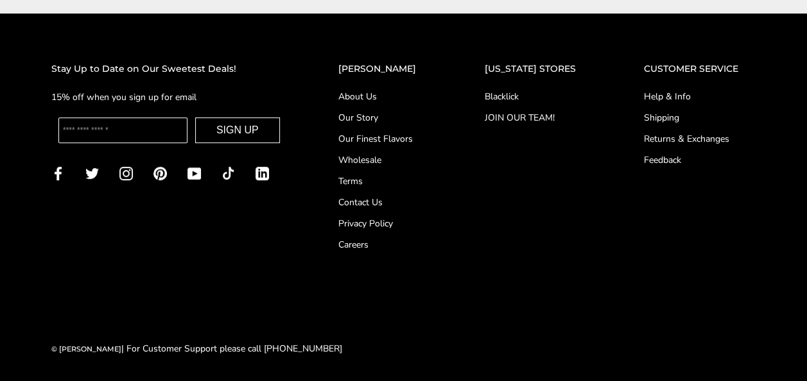 This screenshot has width=807, height=381. What do you see at coordinates (699, 117) in the screenshot?
I see `a: Shipping` at bounding box center [699, 117].